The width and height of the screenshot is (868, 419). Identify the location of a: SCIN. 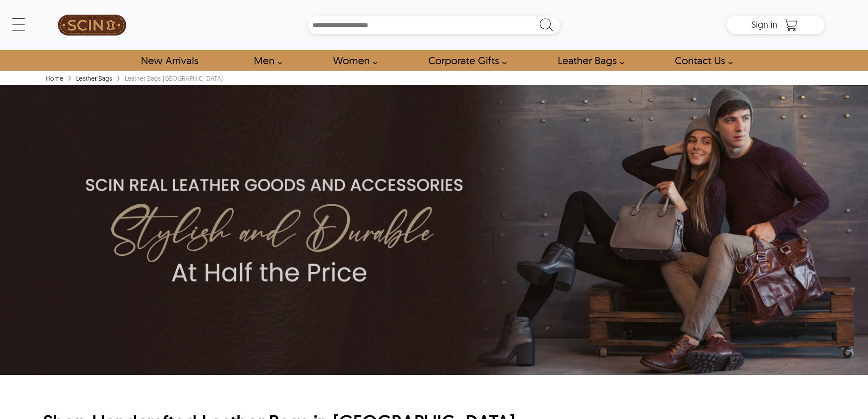
(92, 25).